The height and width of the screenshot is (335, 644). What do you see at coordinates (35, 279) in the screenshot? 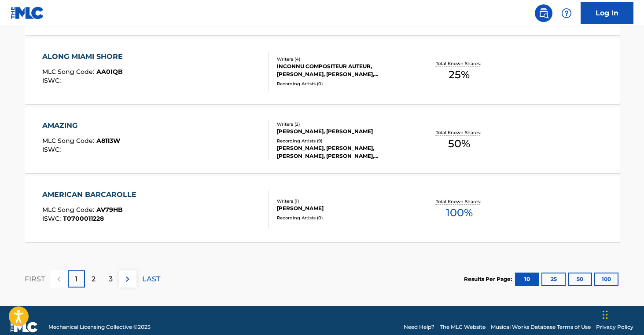
I see `p: FIRST` at bounding box center [35, 279].